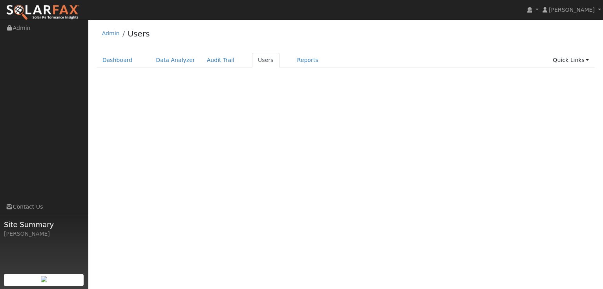  What do you see at coordinates (43, 13) in the screenshot?
I see `img: SolarFax` at bounding box center [43, 13].